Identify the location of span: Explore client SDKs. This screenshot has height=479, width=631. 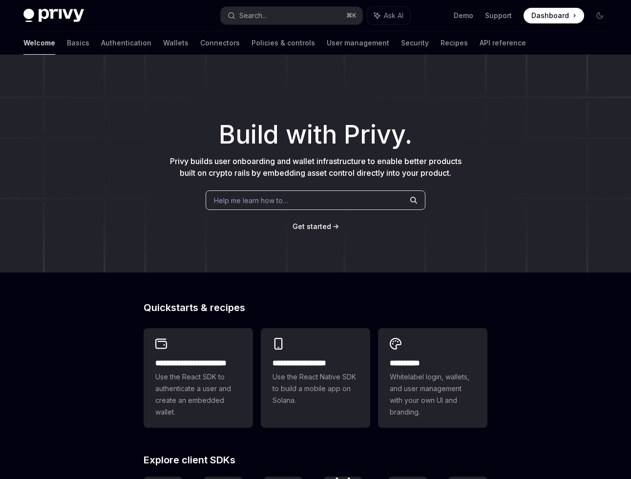
(189, 460).